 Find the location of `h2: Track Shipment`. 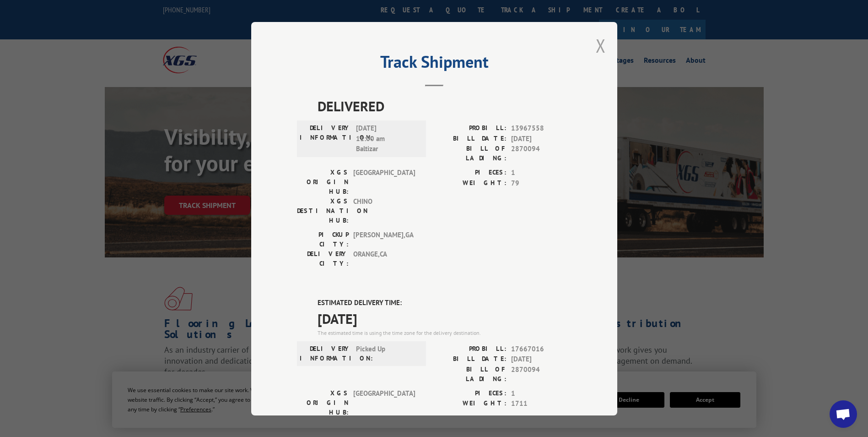

h2: Track Shipment is located at coordinates (434, 64).